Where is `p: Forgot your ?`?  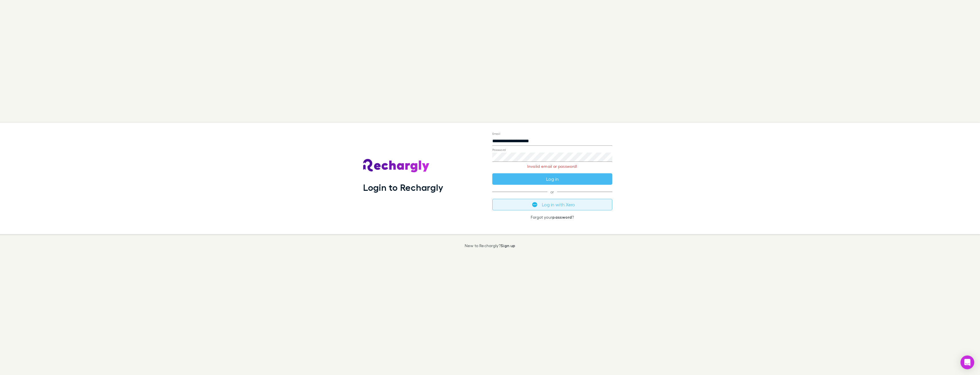
p: Forgot your ? is located at coordinates (552, 217).